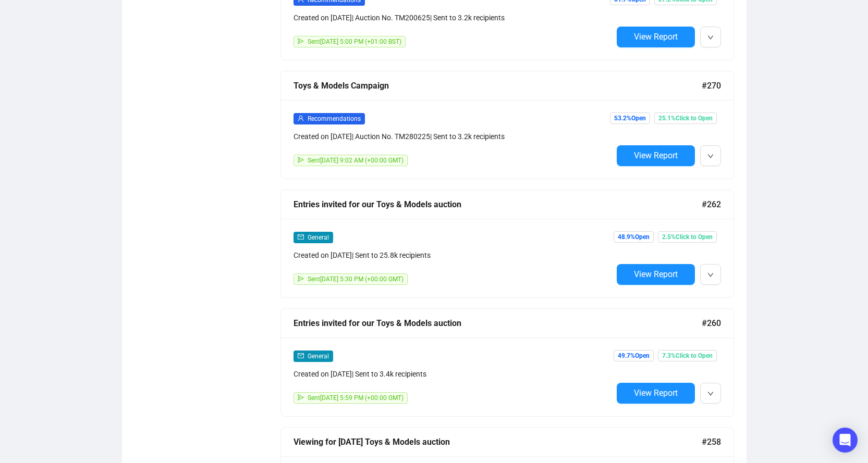 This screenshot has height=463, width=868. I want to click on div: Open Intercom Messenger, so click(845, 440).